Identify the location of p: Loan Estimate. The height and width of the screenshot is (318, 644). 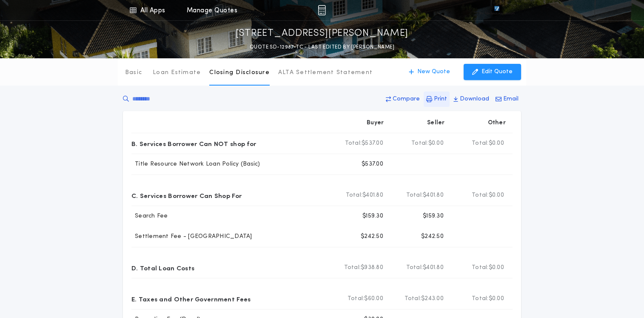
(176, 73).